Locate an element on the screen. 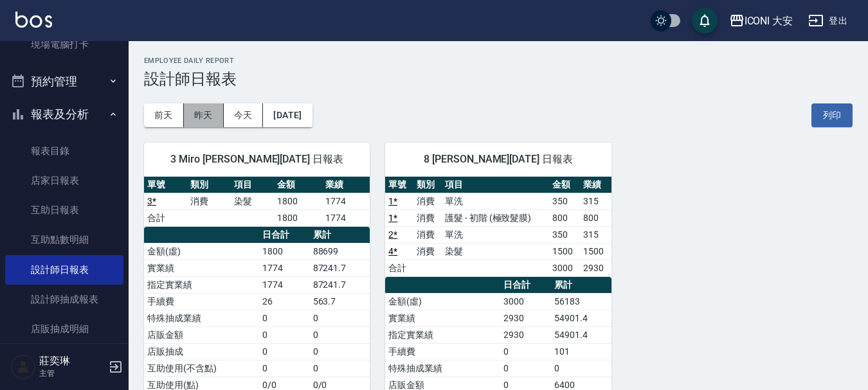 This screenshot has width=868, height=390. button: 昨天 is located at coordinates (203, 115).